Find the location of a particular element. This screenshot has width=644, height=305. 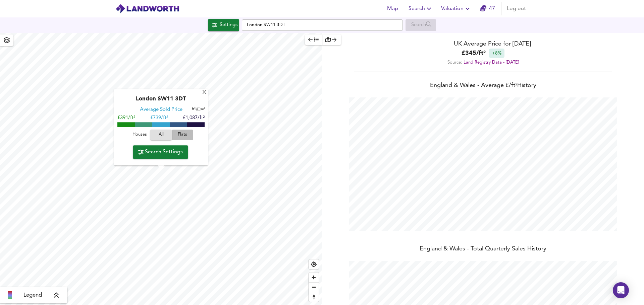

span: Zoom out is located at coordinates (314, 288).